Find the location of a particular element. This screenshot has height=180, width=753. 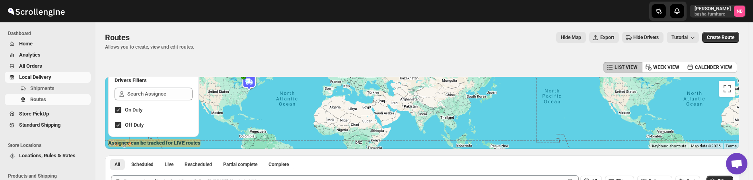

span: Home is located at coordinates (26, 43).